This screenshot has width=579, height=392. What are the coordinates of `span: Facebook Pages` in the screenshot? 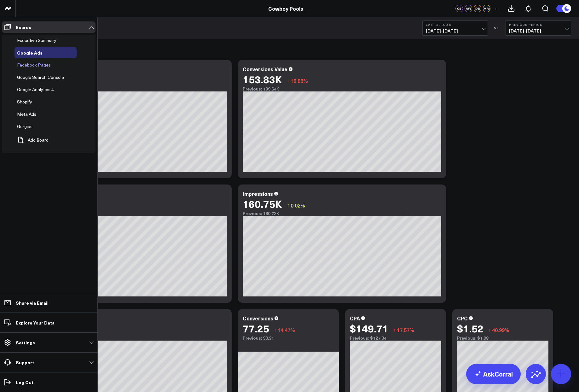 It's located at (33, 65).